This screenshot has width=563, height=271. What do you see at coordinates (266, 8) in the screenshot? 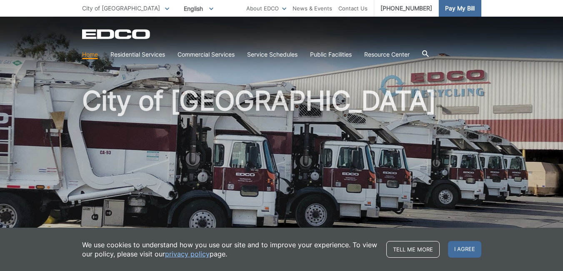
I see `a: About EDCO` at bounding box center [266, 8].